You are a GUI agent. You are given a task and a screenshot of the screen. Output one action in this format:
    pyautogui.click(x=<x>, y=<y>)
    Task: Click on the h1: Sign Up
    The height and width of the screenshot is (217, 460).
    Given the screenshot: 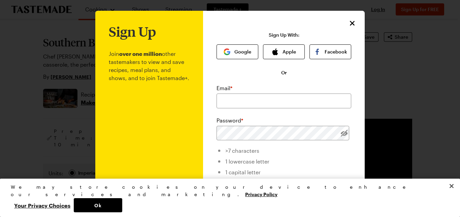 What is the action you would take?
    pyautogui.click(x=132, y=32)
    